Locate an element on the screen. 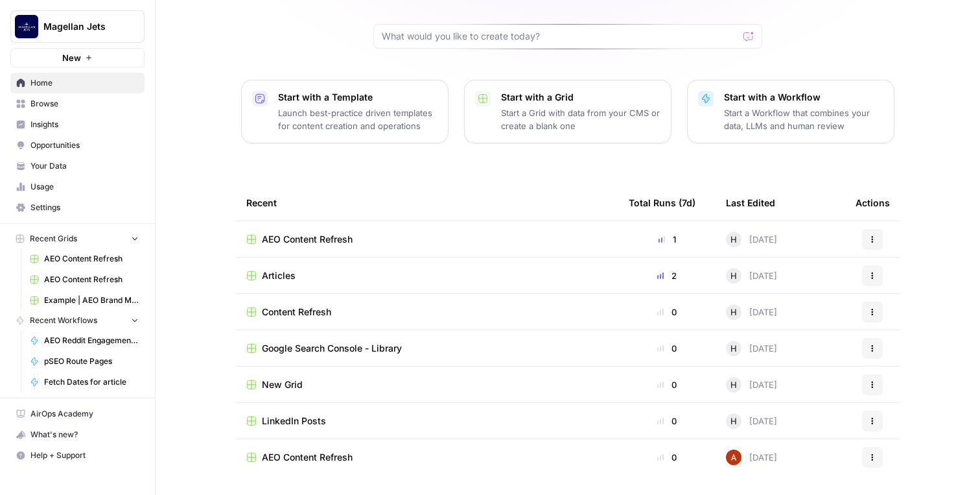  button: Recent Workflows is located at coordinates (77, 321).